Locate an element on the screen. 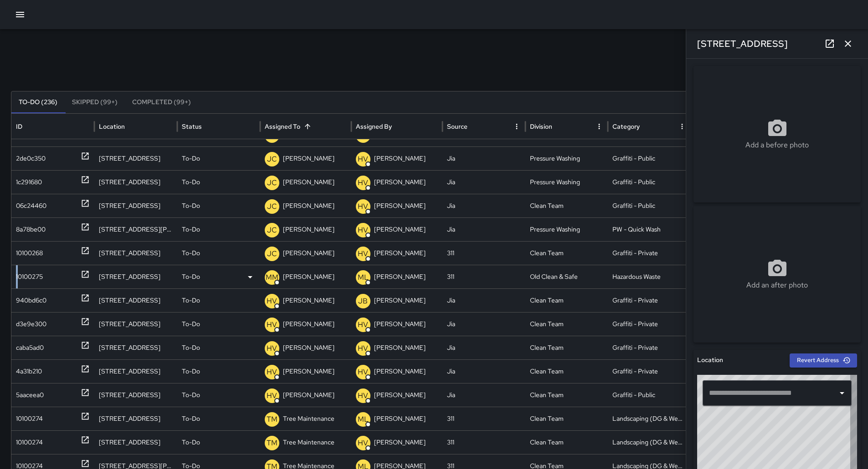 This screenshot has height=469, width=868. div: 993 Mission Street is located at coordinates (135, 253).